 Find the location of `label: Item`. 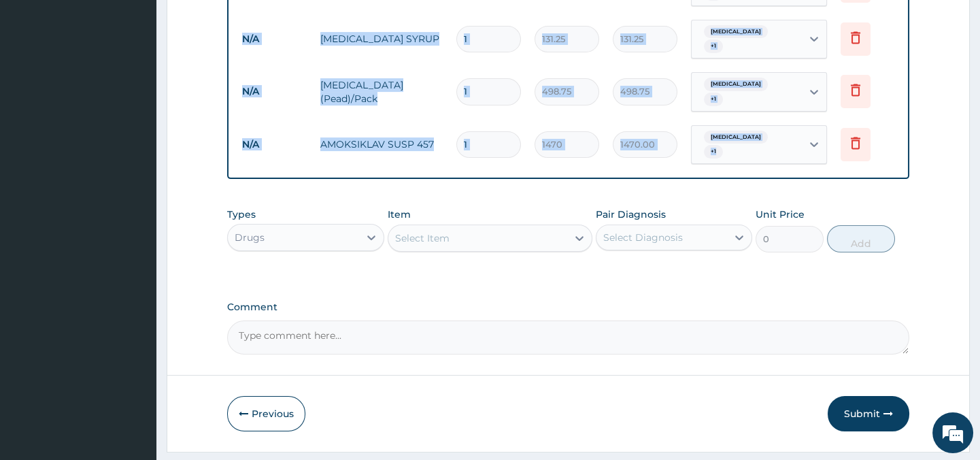

label: Item is located at coordinates (399, 215).